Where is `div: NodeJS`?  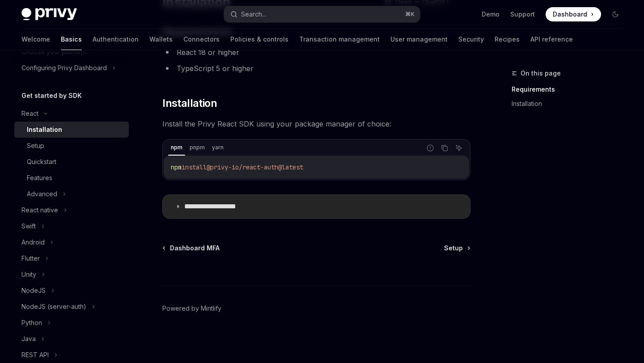 div: NodeJS is located at coordinates (34, 291).